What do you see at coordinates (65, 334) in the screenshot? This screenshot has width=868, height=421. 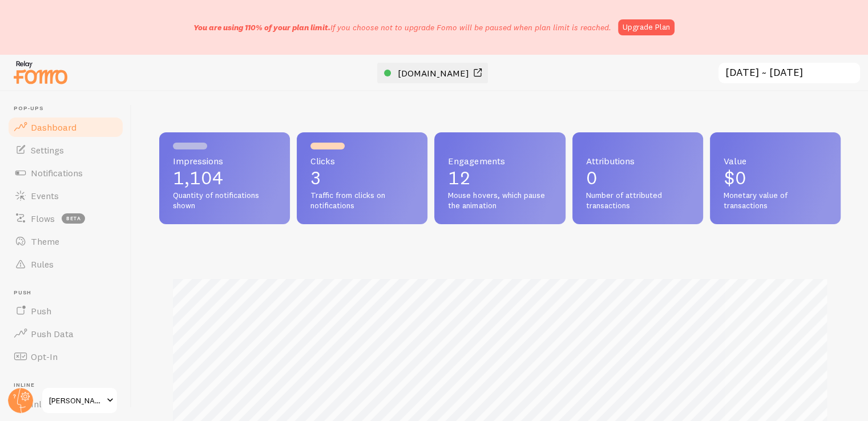 I see `a: Push Data` at bounding box center [65, 334].